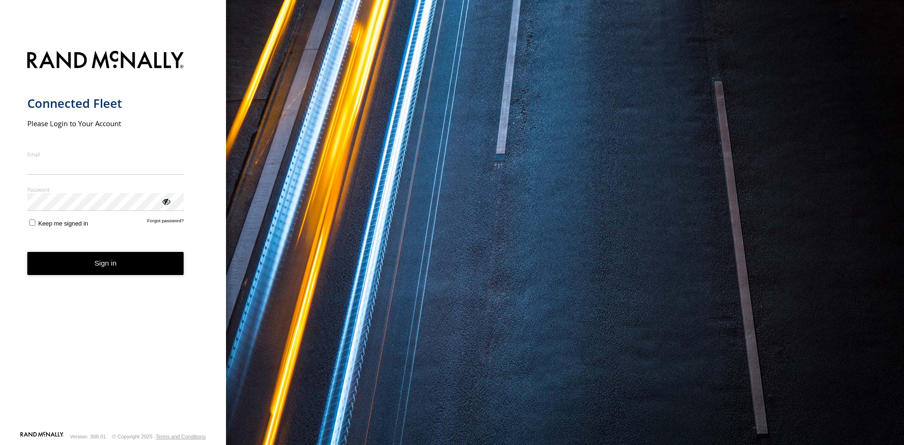  What do you see at coordinates (42, 436) in the screenshot?
I see `a: Visit our Website` at bounding box center [42, 436].